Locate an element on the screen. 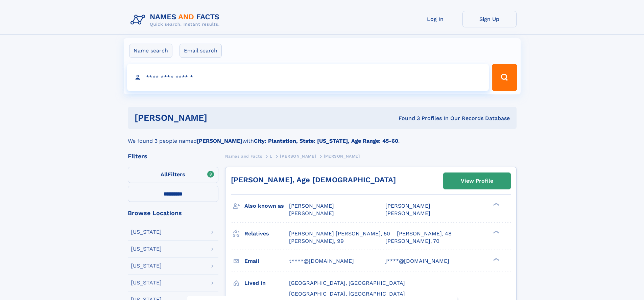 This screenshot has width=644, height=300. input: search input is located at coordinates (308, 78).